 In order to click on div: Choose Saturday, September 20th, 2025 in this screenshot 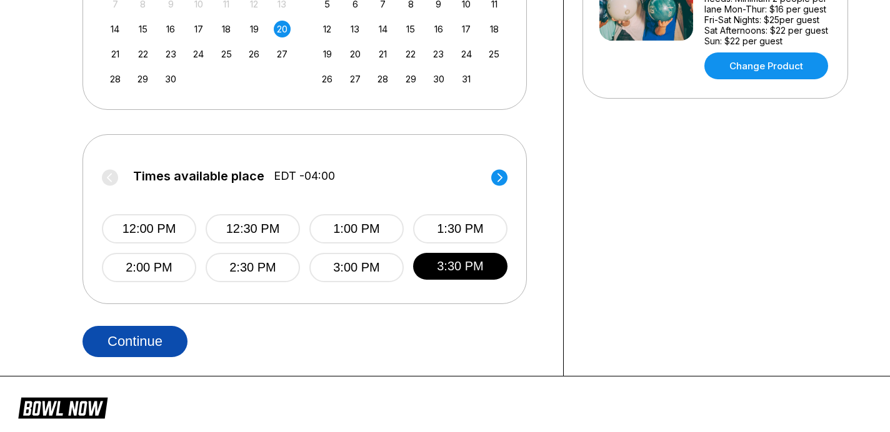, I will do `click(282, 29)`.